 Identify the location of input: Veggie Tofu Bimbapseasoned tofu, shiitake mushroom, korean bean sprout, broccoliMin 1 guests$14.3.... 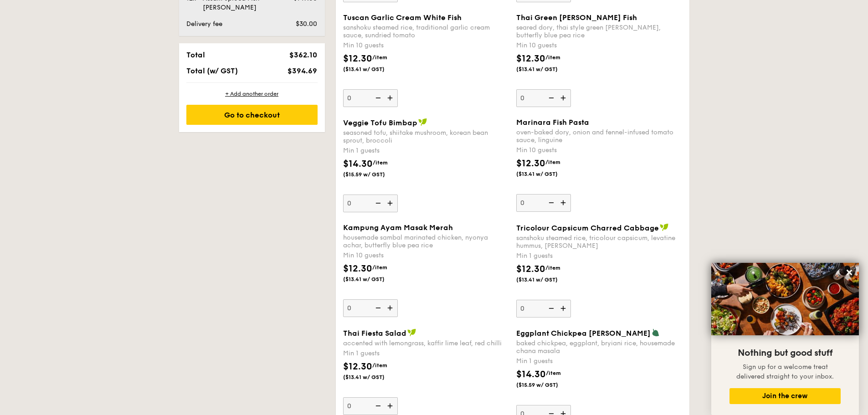
(371, 203).